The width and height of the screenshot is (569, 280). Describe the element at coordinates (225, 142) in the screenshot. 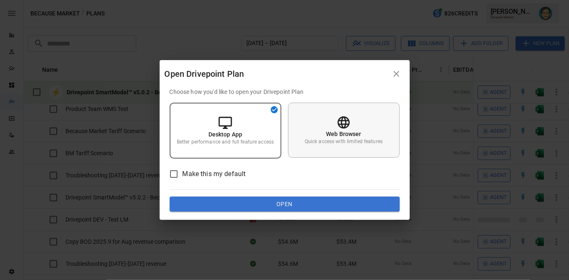

I see `p: Better performance and full feature access` at that location.